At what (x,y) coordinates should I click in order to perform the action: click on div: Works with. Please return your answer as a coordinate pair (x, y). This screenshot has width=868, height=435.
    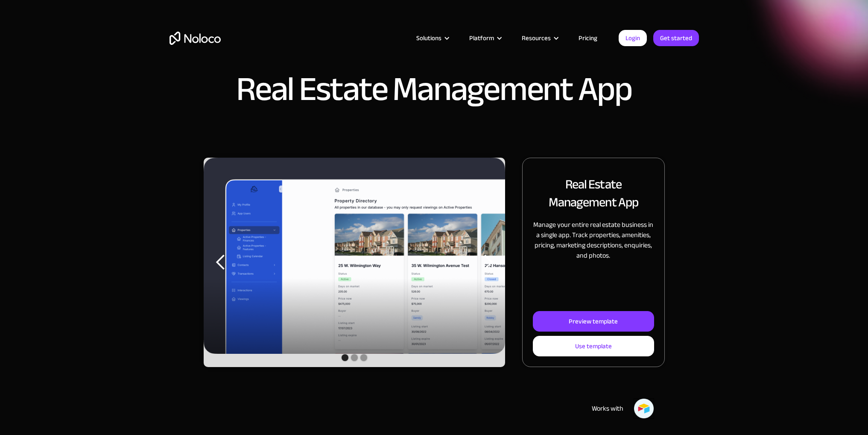
    Looking at the image, I should click on (608, 409).